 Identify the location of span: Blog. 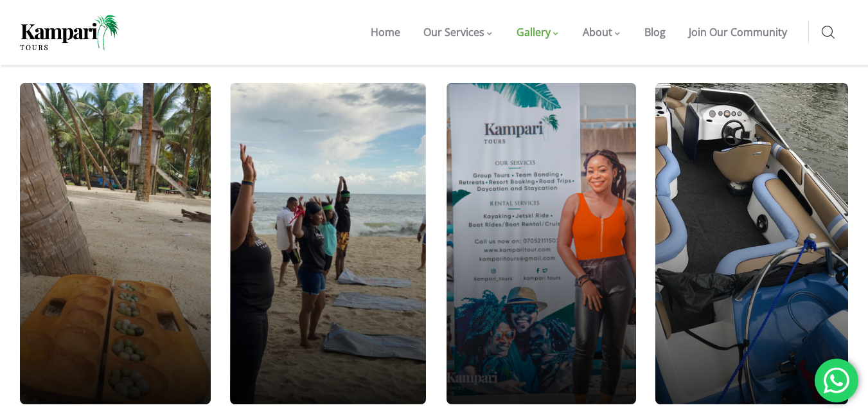
(654, 32).